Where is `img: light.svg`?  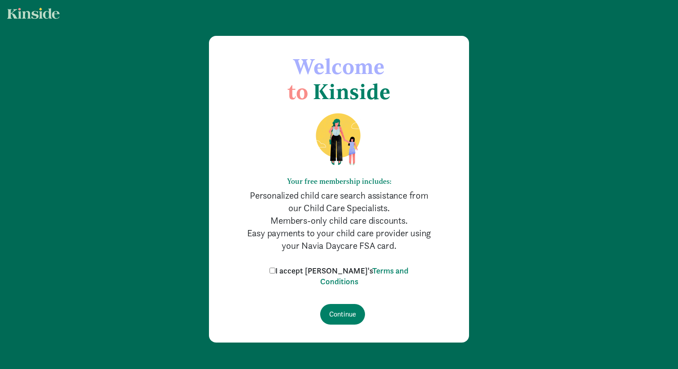 img: light.svg is located at coordinates (33, 13).